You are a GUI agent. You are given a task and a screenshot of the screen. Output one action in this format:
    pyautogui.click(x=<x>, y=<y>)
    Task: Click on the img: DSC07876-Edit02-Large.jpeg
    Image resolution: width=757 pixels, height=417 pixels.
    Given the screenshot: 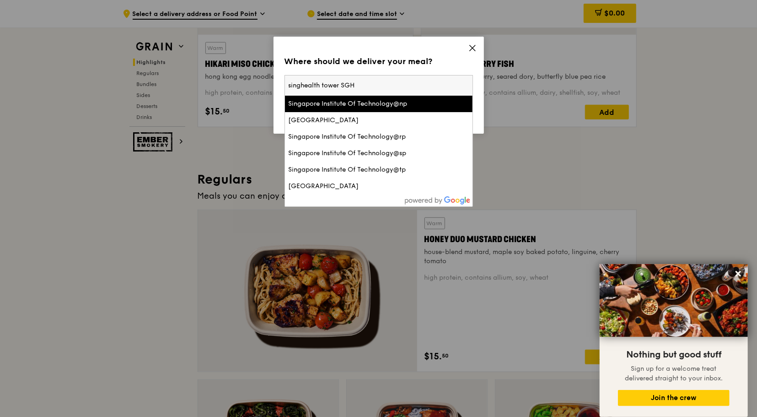 What is the action you would take?
    pyautogui.click(x=674, y=300)
    